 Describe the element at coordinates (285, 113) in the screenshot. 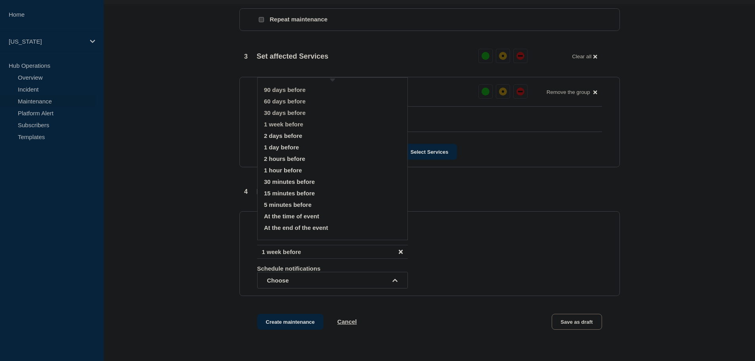

I see `button: 30 days before` at that location.